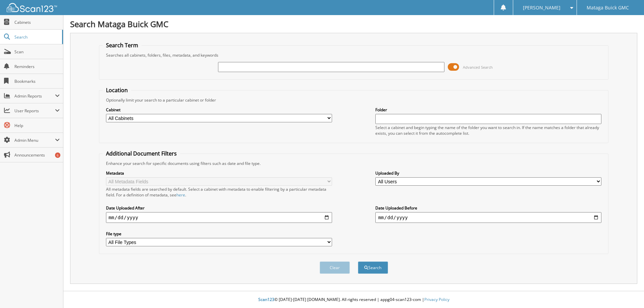 The image size is (644, 308). I want to click on span: Bookmarks, so click(37, 81).